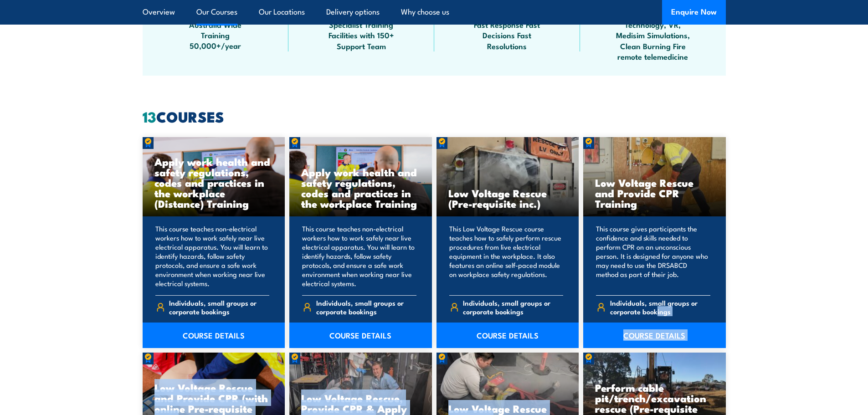 The width and height of the screenshot is (868, 415). Describe the element at coordinates (653, 40) in the screenshot. I see `span: Technology, VR, Medisim Simulations, Clean Burning Fire remote telemedicine` at that location.